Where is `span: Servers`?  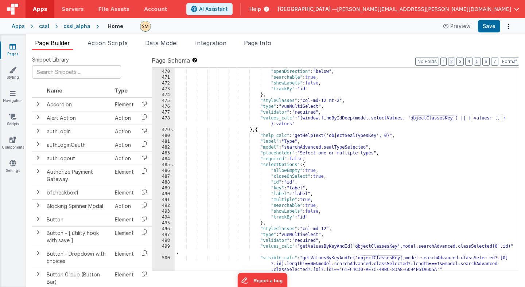 span: Servers is located at coordinates (73, 9).